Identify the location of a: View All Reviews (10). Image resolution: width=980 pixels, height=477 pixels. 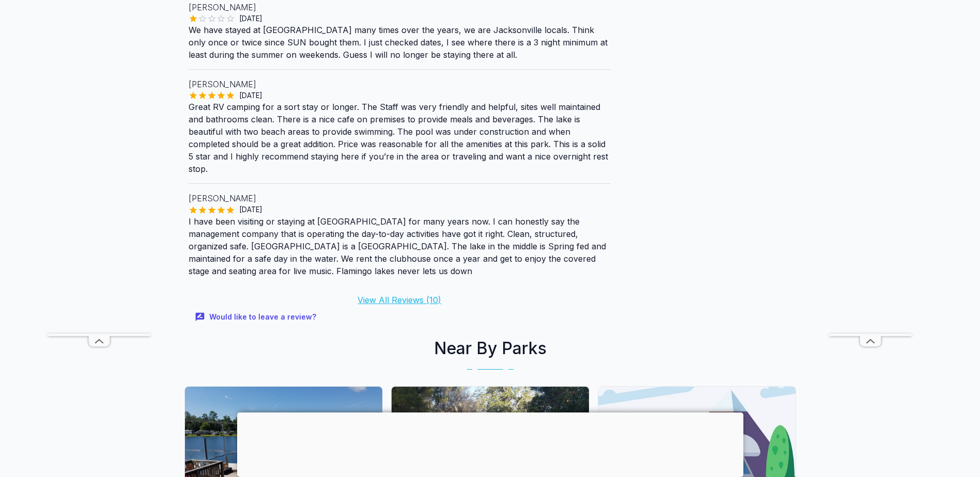
(399, 300).